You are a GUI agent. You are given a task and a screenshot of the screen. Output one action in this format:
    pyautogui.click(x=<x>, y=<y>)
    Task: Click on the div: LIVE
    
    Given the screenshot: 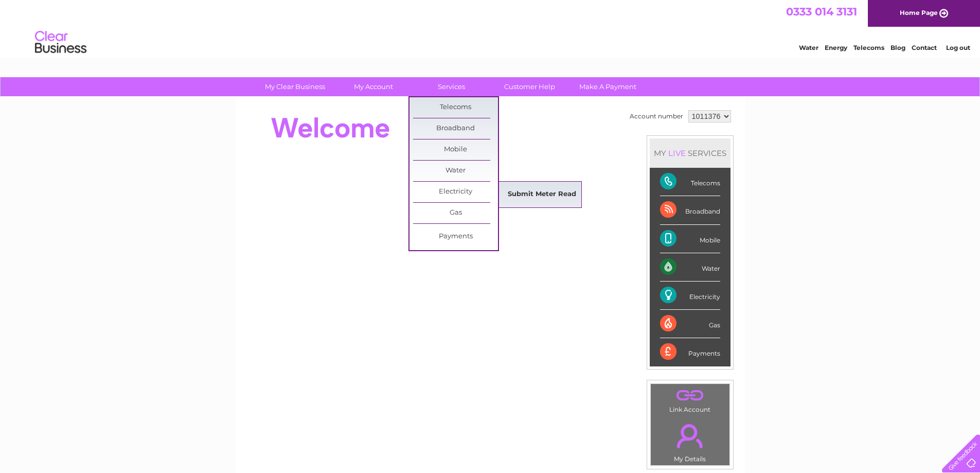 What is the action you would take?
    pyautogui.click(x=677, y=153)
    